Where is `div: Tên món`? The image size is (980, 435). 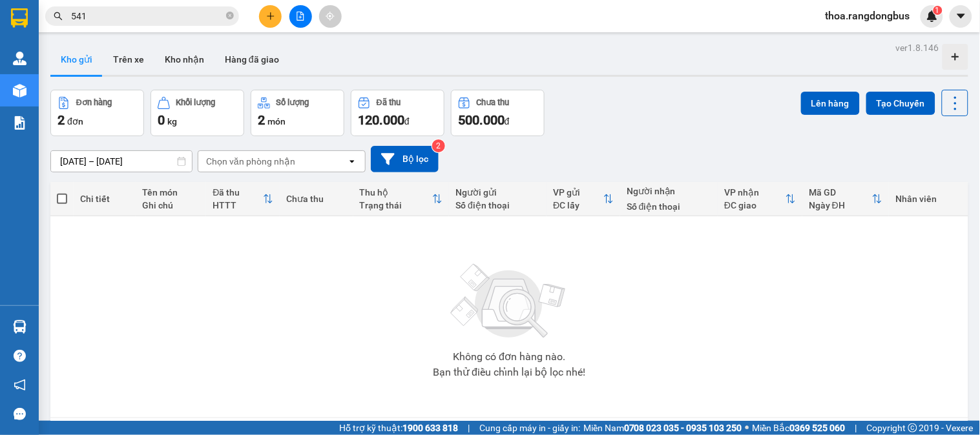 div: Tên món is located at coordinates (171, 193).